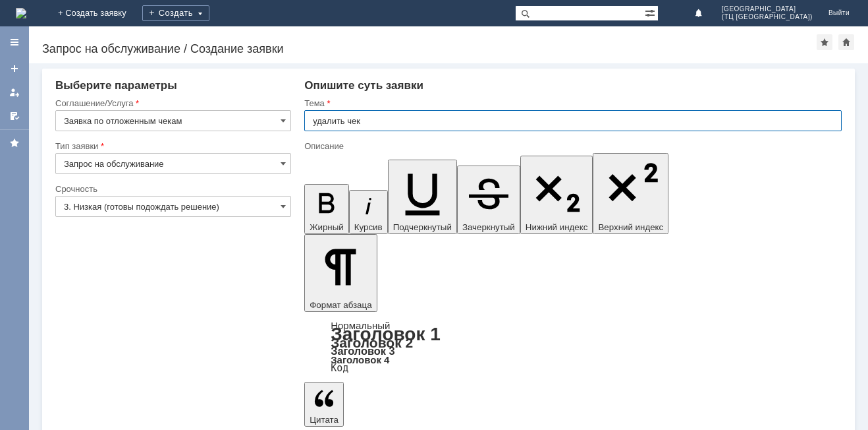 The image size is (868, 430). I want to click on div: Формат абзаца, so click(573, 347).